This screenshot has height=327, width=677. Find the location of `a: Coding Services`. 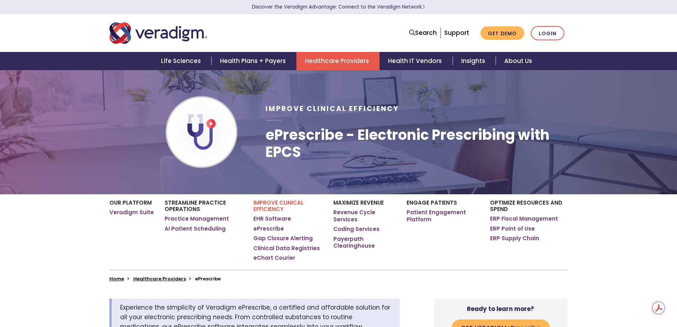

a: Coding Services is located at coordinates (357, 229).